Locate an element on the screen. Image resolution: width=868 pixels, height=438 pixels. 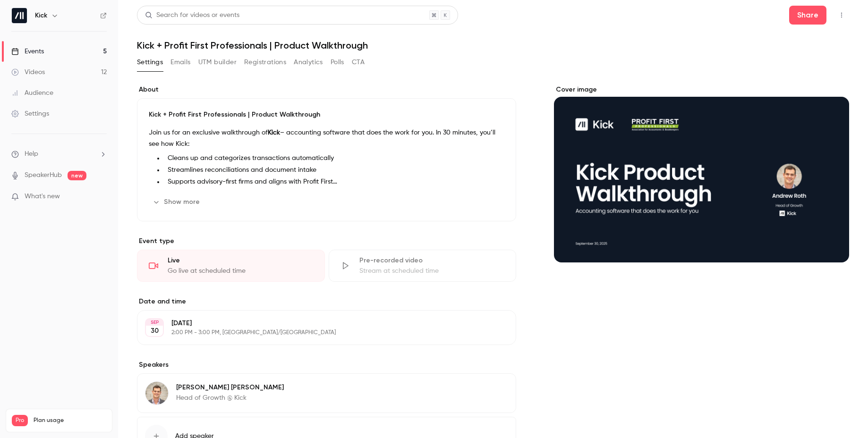
div: LiveGo live at scheduled time is located at coordinates (231, 266).